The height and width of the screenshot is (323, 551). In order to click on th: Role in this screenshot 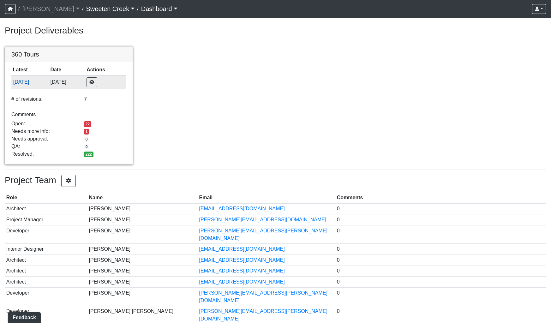, I will do `click(46, 198)`.